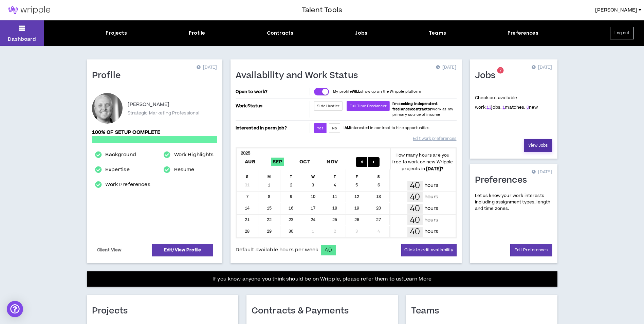 The width and height of the screenshot is (644, 324). Describe the element at coordinates (356, 174) in the screenshot. I see `div: F` at that location.